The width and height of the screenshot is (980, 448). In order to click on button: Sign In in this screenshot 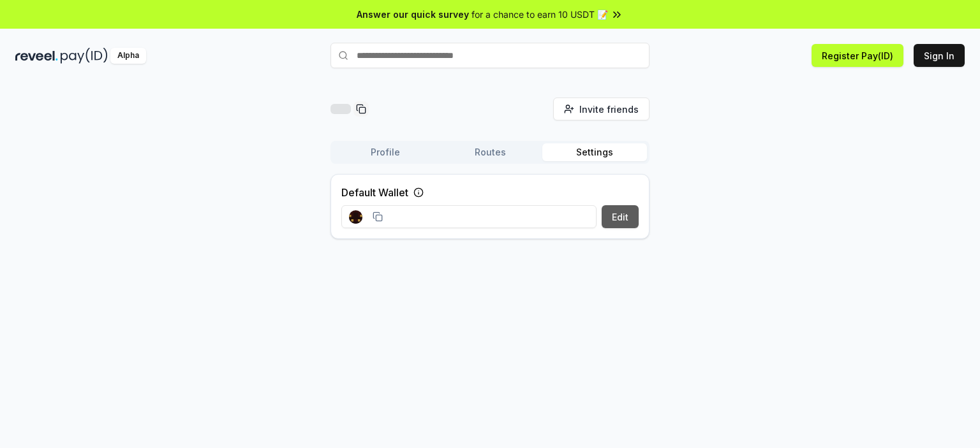, I will do `click(938, 56)`.